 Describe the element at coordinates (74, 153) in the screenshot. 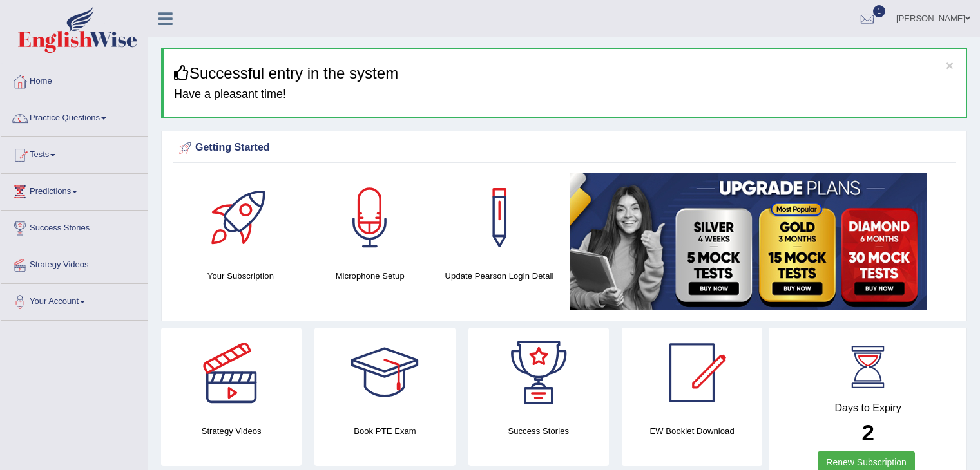

I see `a: Tests` at that location.